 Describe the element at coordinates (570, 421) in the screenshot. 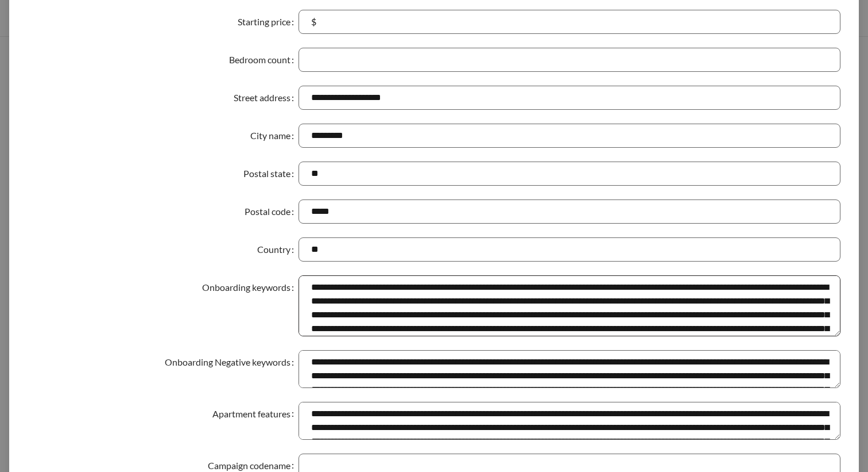

I see `textarea: Apartment features` at that location.